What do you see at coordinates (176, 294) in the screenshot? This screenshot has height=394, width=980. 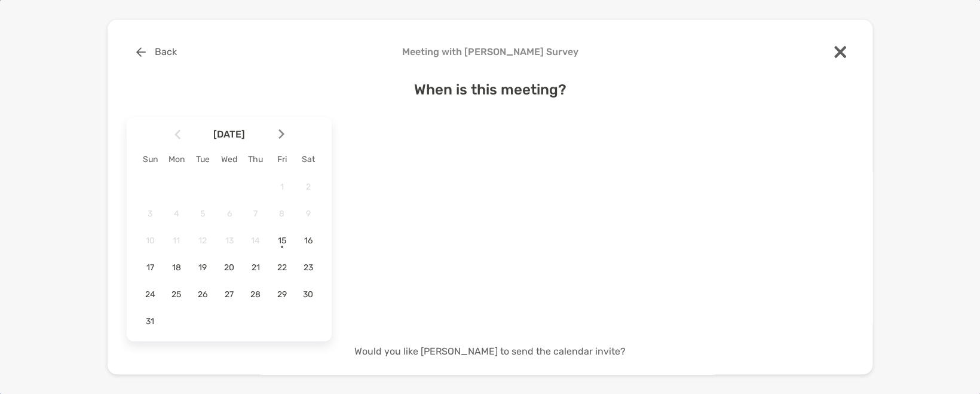 I see `span: 25` at bounding box center [176, 294].